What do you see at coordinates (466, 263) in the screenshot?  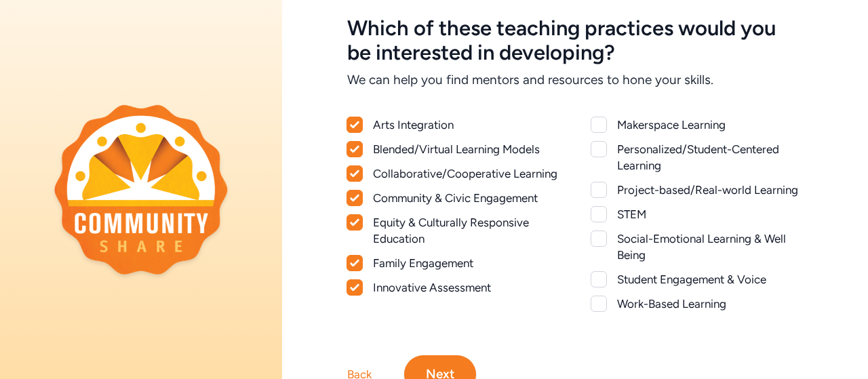 I see `div: Family Engagement` at bounding box center [466, 263].